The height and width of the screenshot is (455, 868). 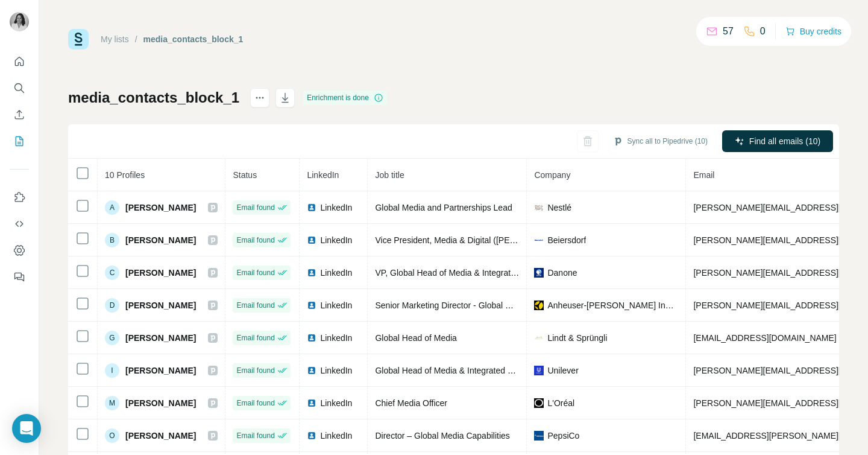 What do you see at coordinates (389, 175) in the screenshot?
I see `span: Job title` at bounding box center [389, 175].